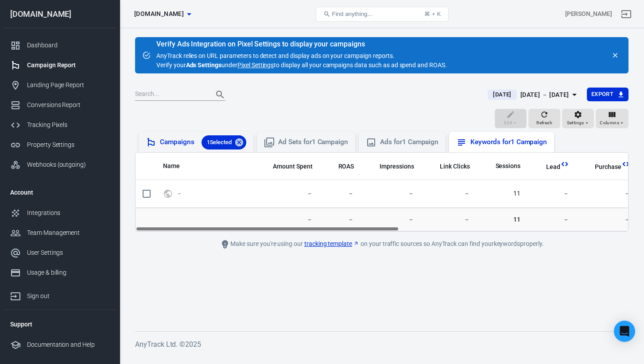 Image resolution: width=644 pixels, height=364 pixels. I want to click on div: Campaign Report, so click(69, 65).